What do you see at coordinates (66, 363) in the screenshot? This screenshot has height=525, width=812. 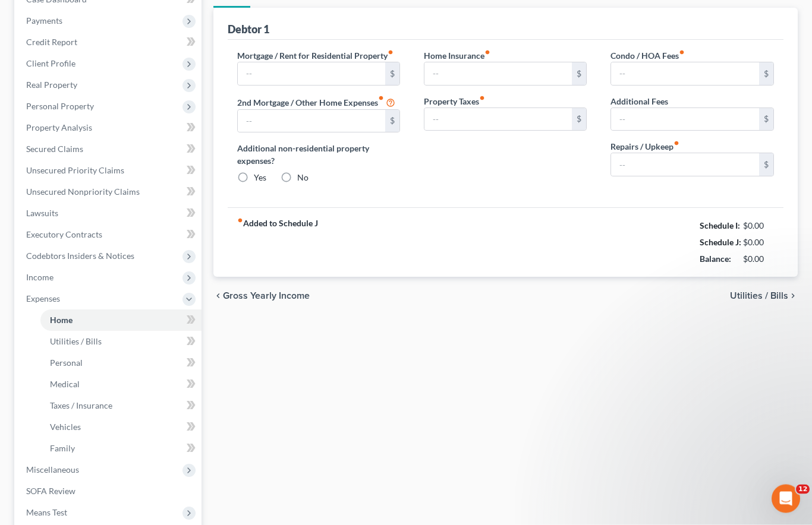 I see `span: Personal` at bounding box center [66, 363].